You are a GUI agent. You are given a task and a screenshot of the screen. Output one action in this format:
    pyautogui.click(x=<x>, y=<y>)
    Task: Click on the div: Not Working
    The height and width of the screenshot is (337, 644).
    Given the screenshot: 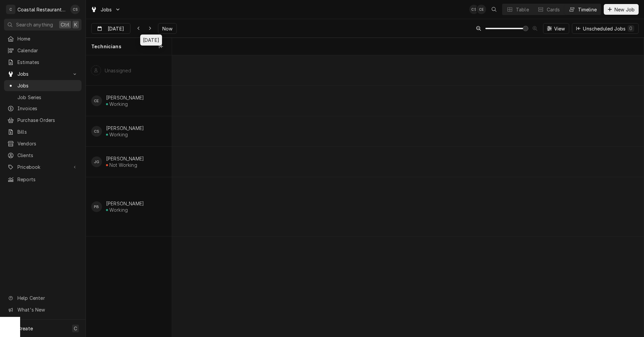 What is the action you would take?
    pyautogui.click(x=123, y=165)
    